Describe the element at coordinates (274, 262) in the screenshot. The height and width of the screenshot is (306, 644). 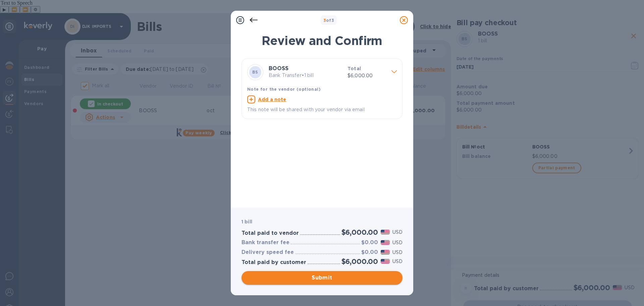
I see `h3: Total paid by customer` at that location.